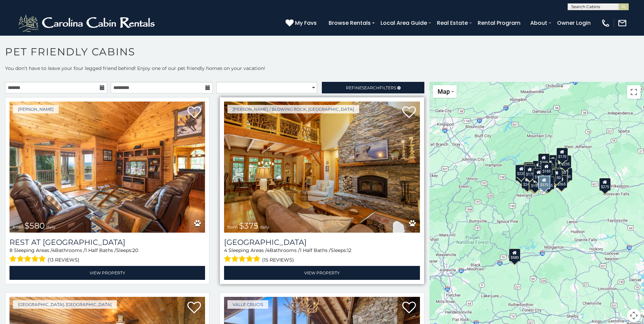  I want to click on div: $425, so click(528, 170).